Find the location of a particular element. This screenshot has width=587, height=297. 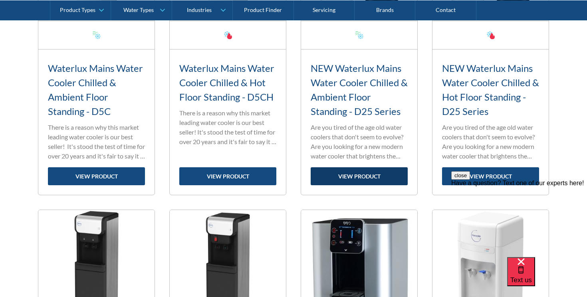

h3: Waterlux Mains Water Cooler Chilled & Ambient Floor Standing - D5C is located at coordinates (96, 90).